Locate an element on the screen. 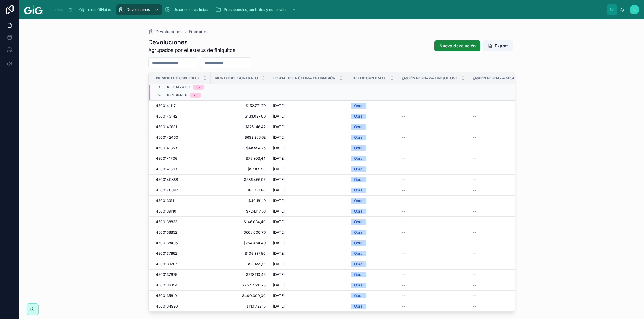 This screenshot has width=644, height=319. a: 4500141853 is located at coordinates (182, 148).